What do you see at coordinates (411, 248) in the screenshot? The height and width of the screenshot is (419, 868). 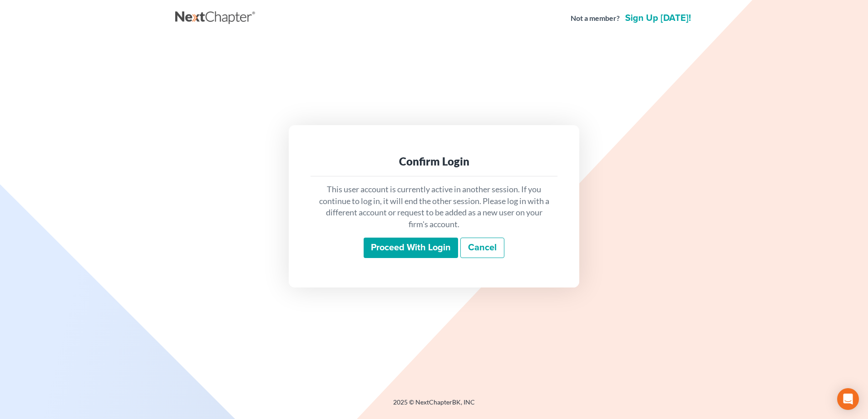 I see `input: Proceed with login` at bounding box center [411, 248].